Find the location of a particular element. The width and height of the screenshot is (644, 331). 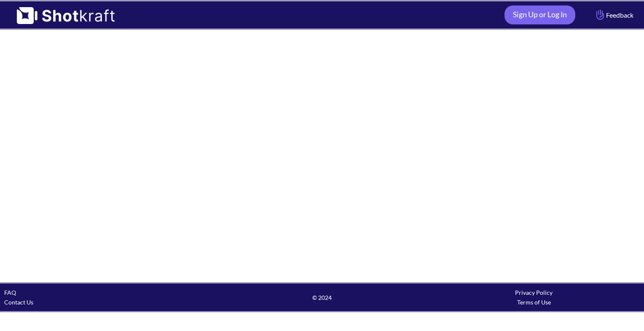

div: Terms of Use is located at coordinates (534, 302).